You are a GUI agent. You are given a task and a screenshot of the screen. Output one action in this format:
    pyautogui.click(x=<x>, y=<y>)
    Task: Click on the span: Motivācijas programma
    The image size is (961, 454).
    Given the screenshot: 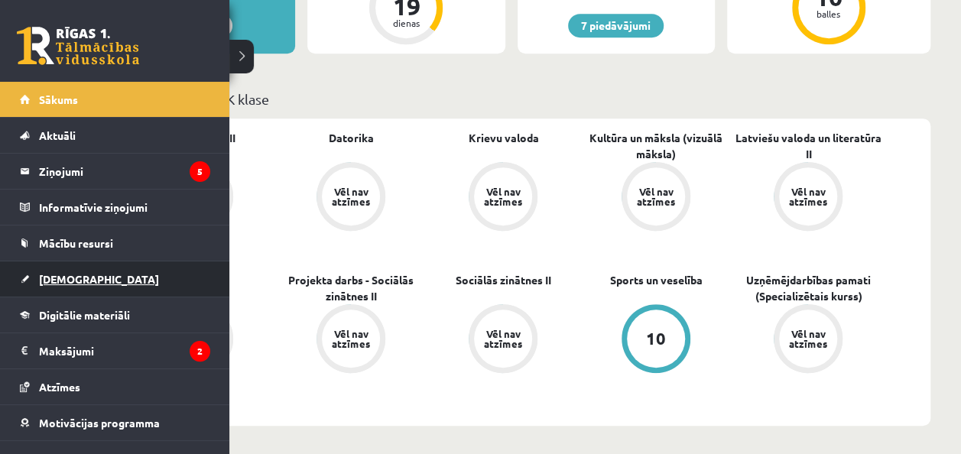 What is the action you would take?
    pyautogui.click(x=99, y=423)
    